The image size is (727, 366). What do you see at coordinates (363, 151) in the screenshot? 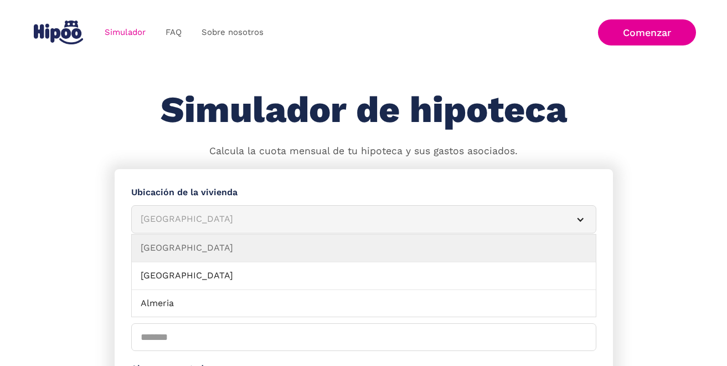
I see `p: Calcula la cuota mensual de tu hipoteca y sus gastos asociados.` at bounding box center [363, 151].